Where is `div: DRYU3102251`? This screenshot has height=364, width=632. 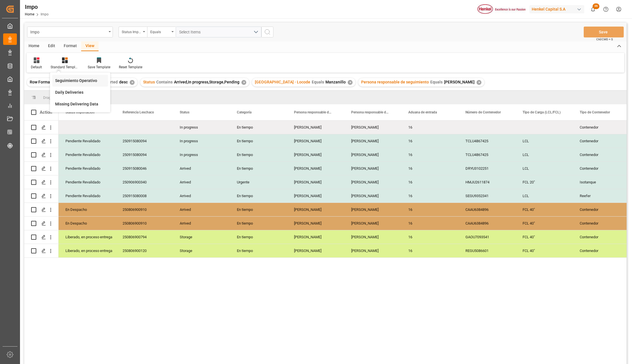
div: DRYU3102251 is located at coordinates (487, 168).